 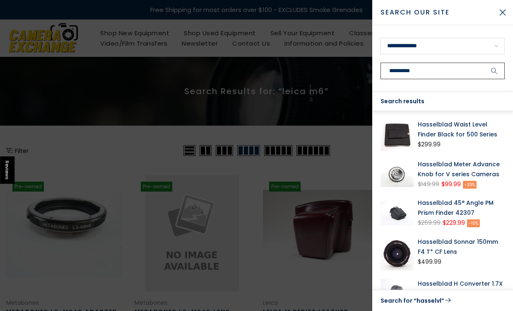 I want to click on span: Search Our Site, so click(x=436, y=12).